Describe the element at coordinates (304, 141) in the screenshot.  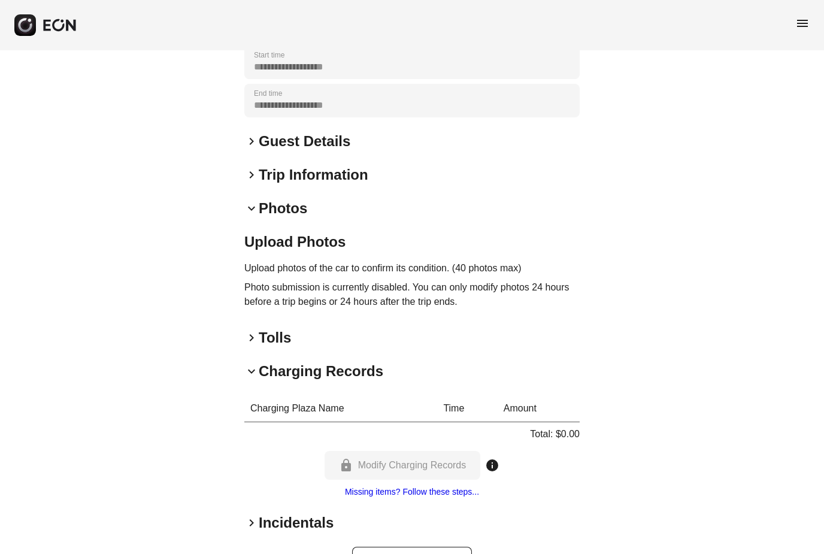
I see `h2: Guest Details` at that location.